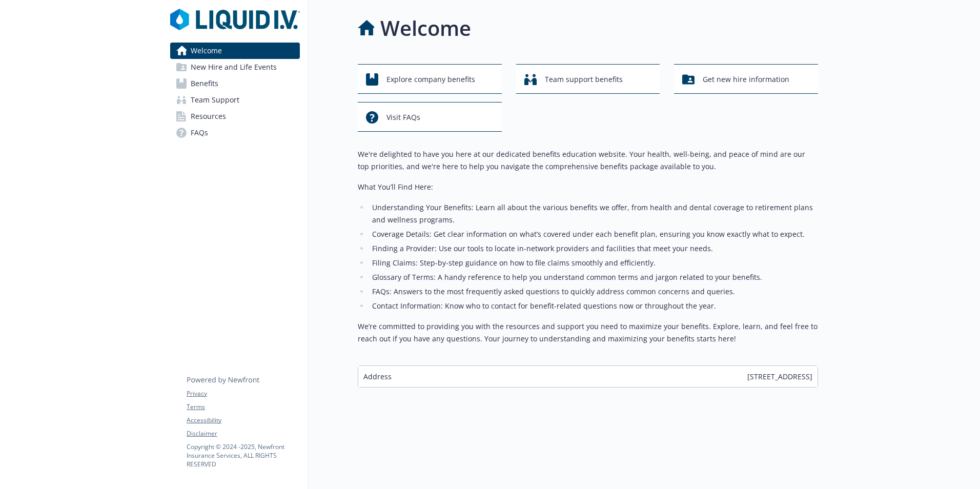 Image resolution: width=980 pixels, height=489 pixels. Describe the element at coordinates (235, 117) in the screenshot. I see `a: Resources` at that location.